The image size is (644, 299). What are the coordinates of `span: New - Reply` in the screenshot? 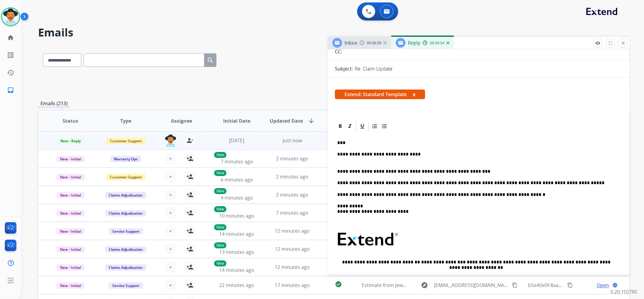 It's located at (71, 141).